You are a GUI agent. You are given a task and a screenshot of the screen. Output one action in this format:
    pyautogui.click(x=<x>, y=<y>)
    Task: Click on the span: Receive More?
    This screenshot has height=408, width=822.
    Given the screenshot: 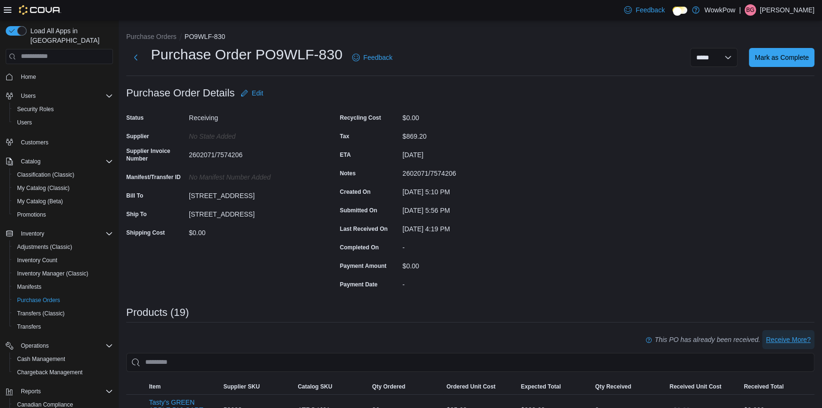 What is the action you would take?
    pyautogui.click(x=788, y=339)
    